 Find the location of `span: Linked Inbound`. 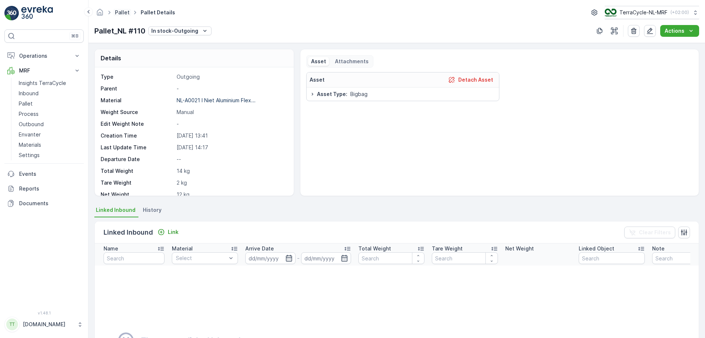

span: Linked Inbound is located at coordinates (116, 210).